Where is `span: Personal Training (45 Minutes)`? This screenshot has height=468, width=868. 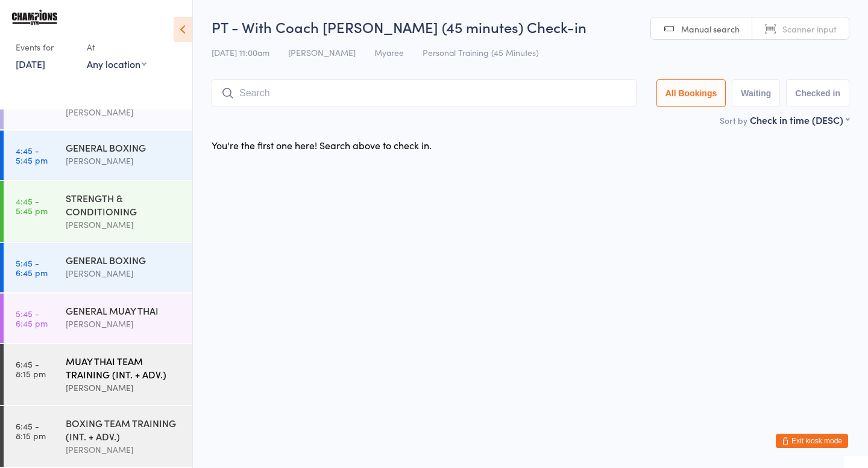 span: Personal Training (45 Minutes) is located at coordinates (480, 53).